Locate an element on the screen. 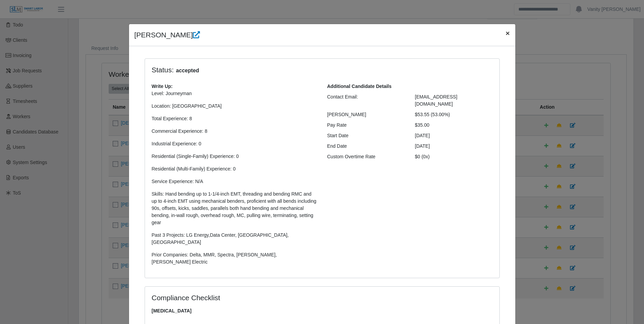  p: Residential (Single-Family) Experience: 0 is located at coordinates (234, 156).